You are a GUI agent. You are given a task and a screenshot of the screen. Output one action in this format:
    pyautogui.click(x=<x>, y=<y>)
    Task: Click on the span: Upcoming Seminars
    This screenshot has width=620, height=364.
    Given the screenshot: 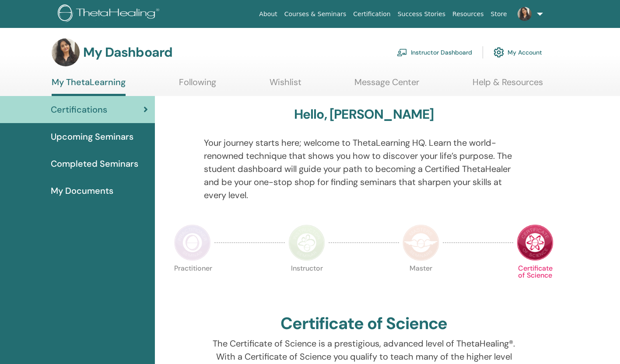 What is the action you would take?
    pyautogui.click(x=92, y=137)
    